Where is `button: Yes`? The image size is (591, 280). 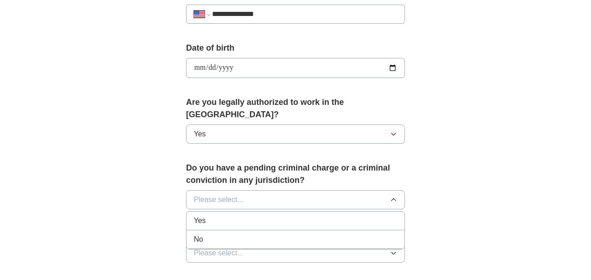
button: Yes is located at coordinates (296, 134).